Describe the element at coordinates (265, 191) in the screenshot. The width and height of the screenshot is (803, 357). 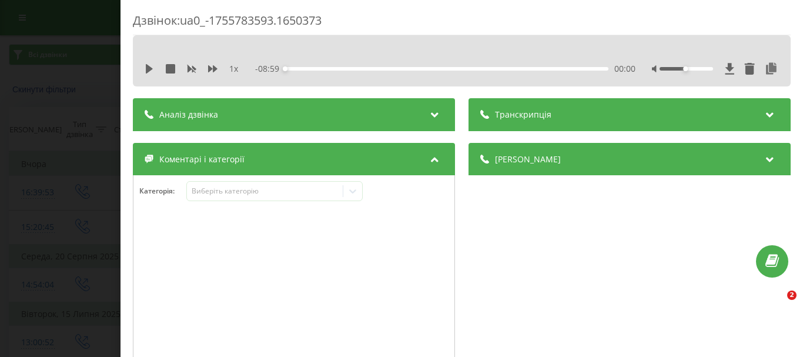
I see `div: Виберіть категорію` at that location.